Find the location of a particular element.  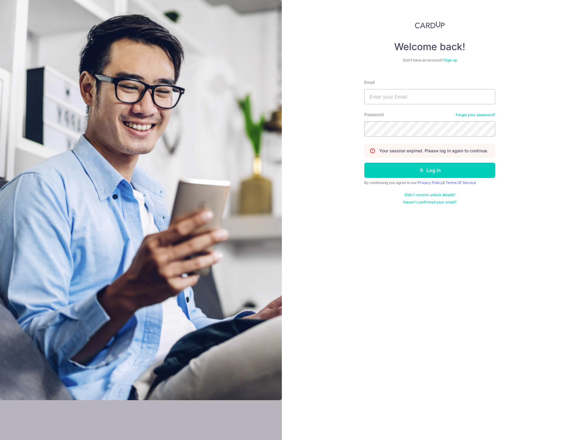

div: By continuing you agree to our & is located at coordinates (430, 183).